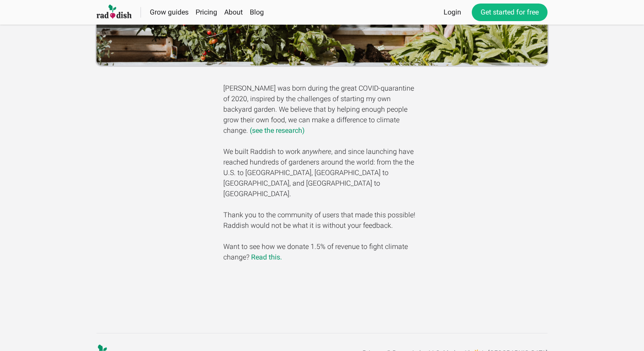 The image size is (644, 351). What do you see at coordinates (452, 13) in the screenshot?
I see `a: Login` at bounding box center [452, 13].